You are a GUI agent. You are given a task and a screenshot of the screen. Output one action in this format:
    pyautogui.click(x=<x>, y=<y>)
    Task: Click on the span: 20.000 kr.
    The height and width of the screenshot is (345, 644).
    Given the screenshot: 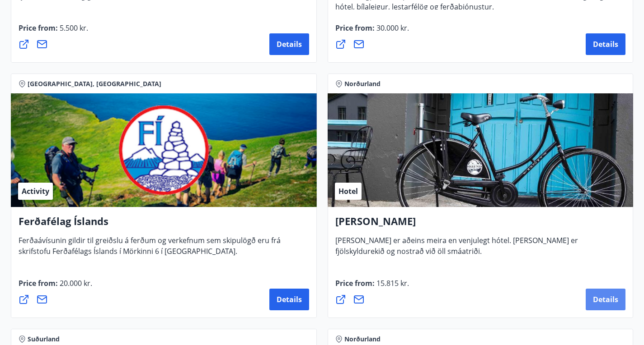 What is the action you would take?
    pyautogui.click(x=75, y=283)
    